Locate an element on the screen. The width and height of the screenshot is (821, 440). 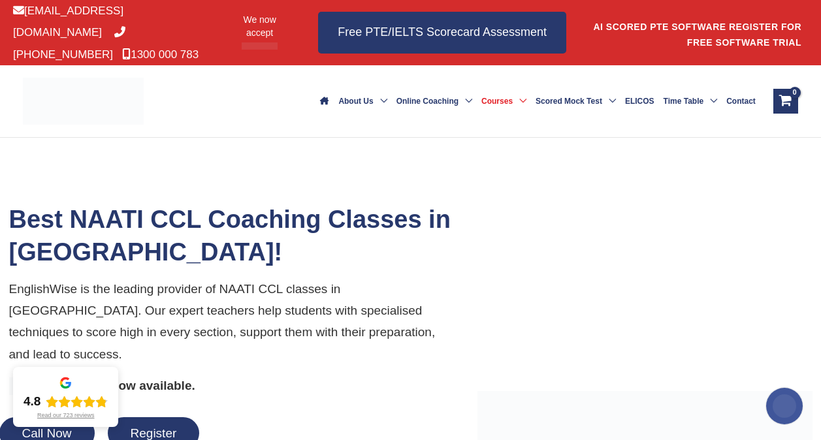
a: Online CoachingMenu Toggle is located at coordinates (434, 101).